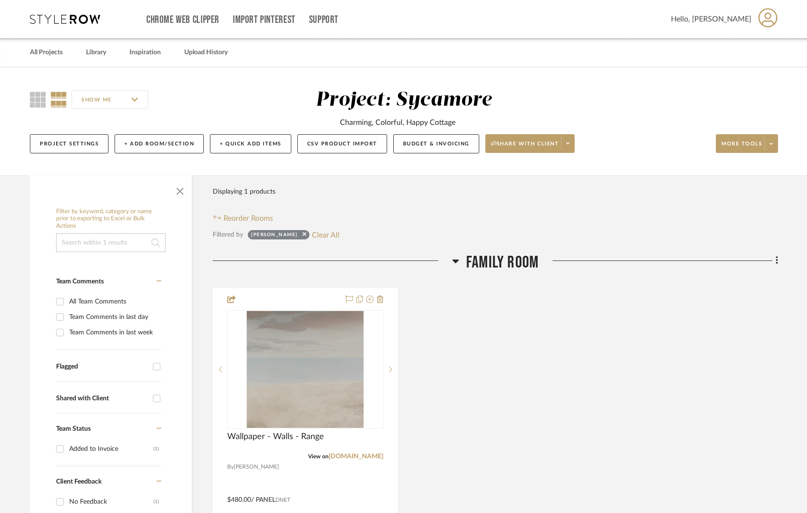 Image resolution: width=807 pixels, height=513 pixels. What do you see at coordinates (742, 147) in the screenshot?
I see `span: More tools` at bounding box center [742, 147].